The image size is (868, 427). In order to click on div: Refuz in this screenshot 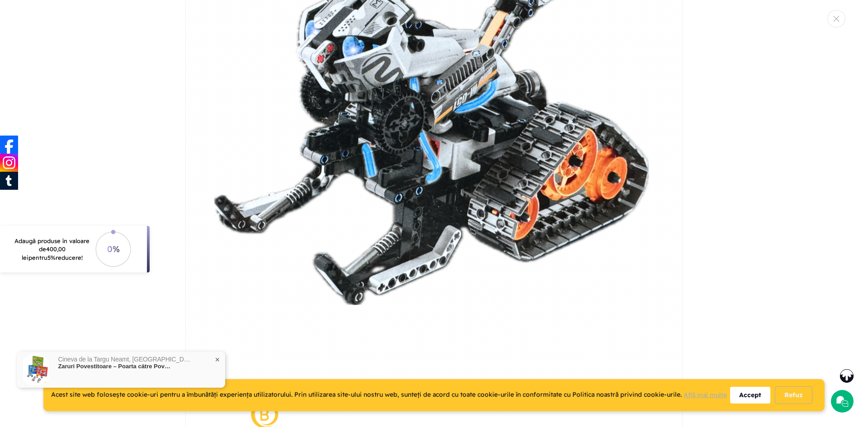, I will do `click(793, 395)`.